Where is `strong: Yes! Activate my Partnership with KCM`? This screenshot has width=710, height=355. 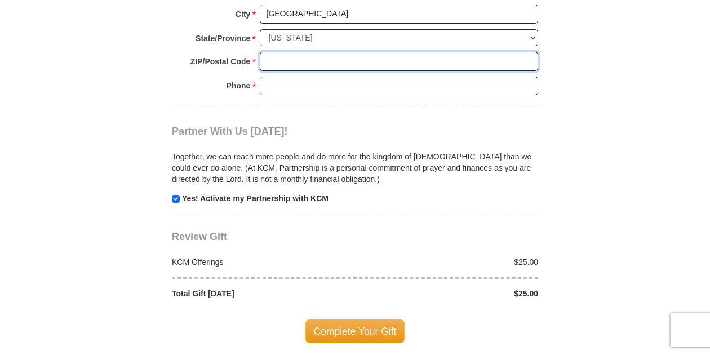 strong: Yes! Activate my Partnership with KCM is located at coordinates (255, 198).